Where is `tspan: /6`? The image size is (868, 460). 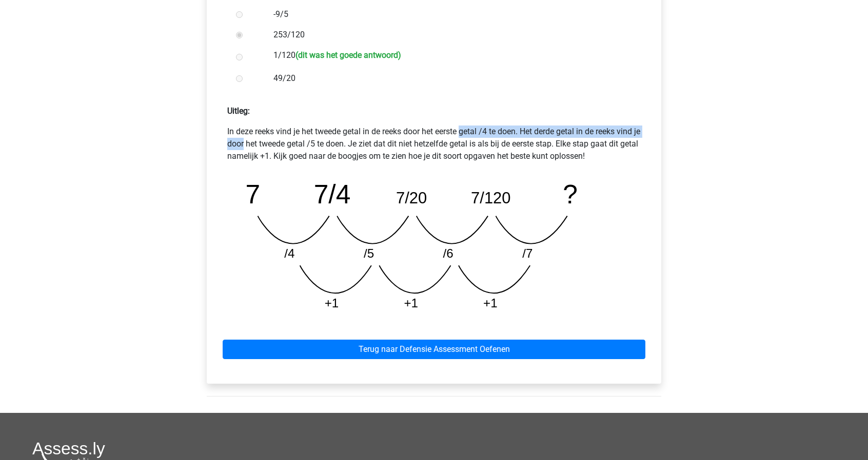 tspan: /6 is located at coordinates (449, 253).